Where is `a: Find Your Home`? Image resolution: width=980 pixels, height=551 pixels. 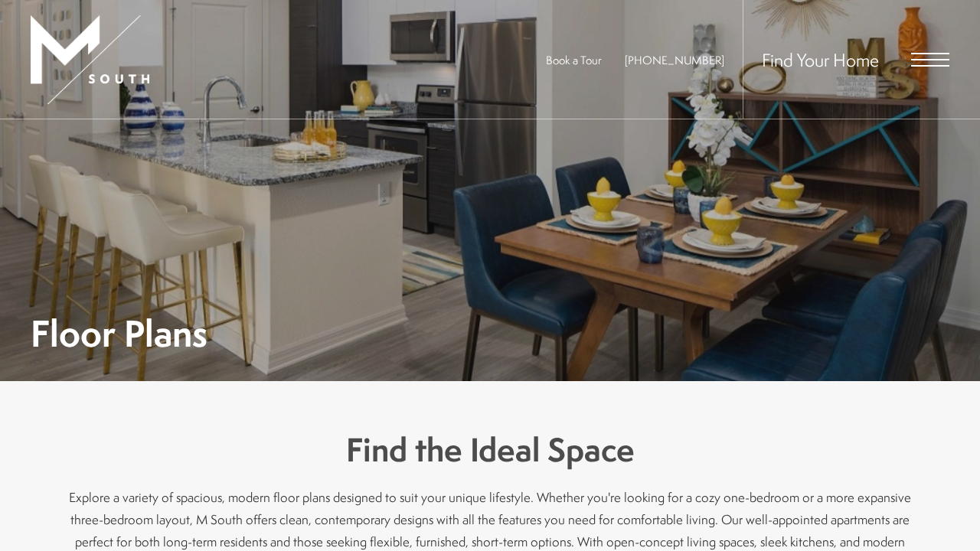 a: Find Your Home is located at coordinates (820, 60).